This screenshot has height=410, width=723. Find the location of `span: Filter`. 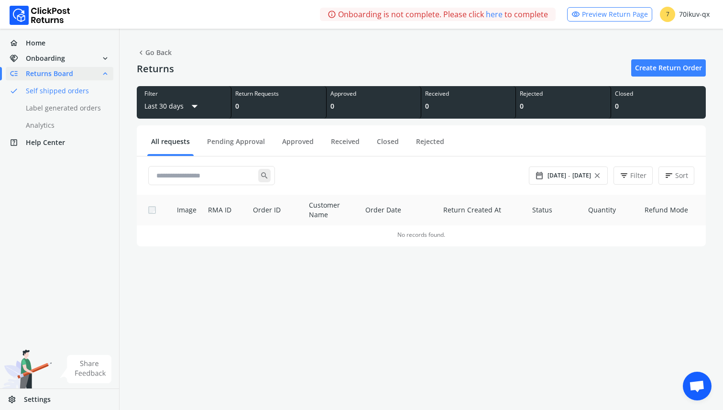

span: Filter is located at coordinates (638, 175).